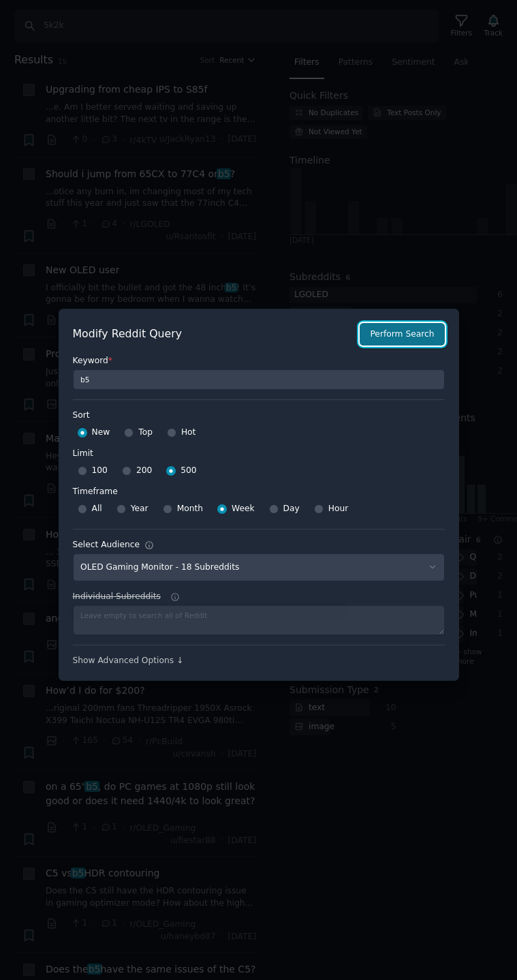 Image resolution: width=517 pixels, height=980 pixels. What do you see at coordinates (189, 433) in the screenshot?
I see `span: Hot` at bounding box center [189, 433].